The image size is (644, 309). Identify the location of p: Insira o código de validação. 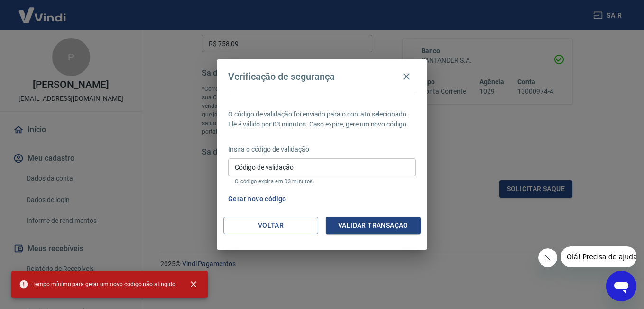
(322, 149).